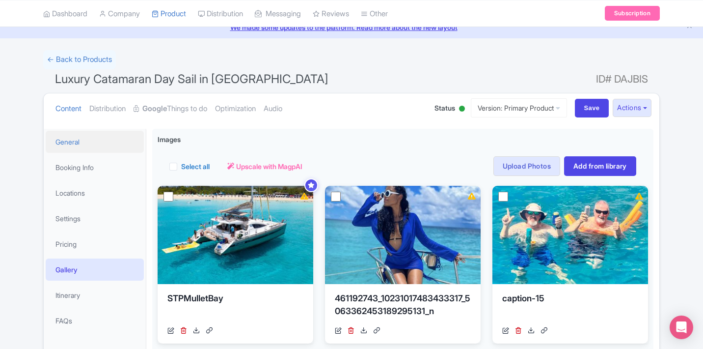  I want to click on a: Upscale with MagpAI, so click(265, 166).